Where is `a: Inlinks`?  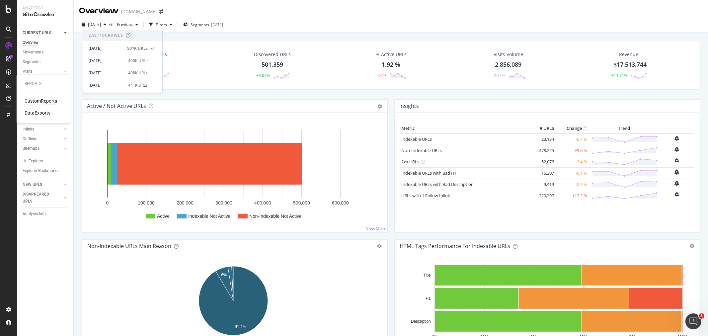 a: Inlinks is located at coordinates (42, 129).